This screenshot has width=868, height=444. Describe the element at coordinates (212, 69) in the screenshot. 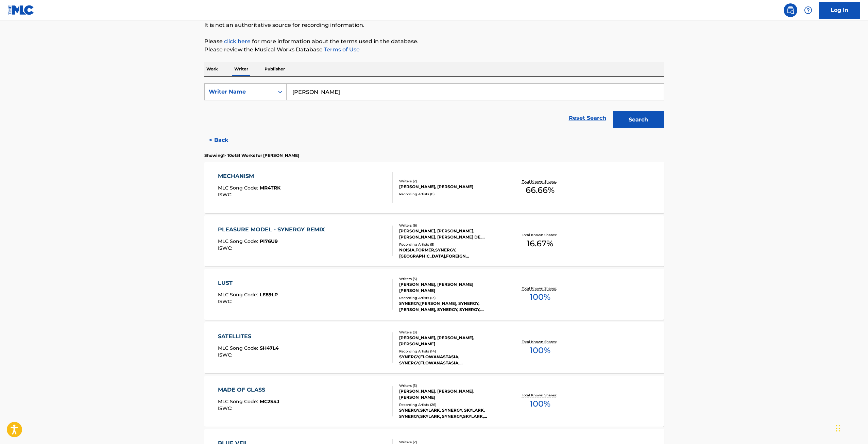

I see `p: Work` at that location.